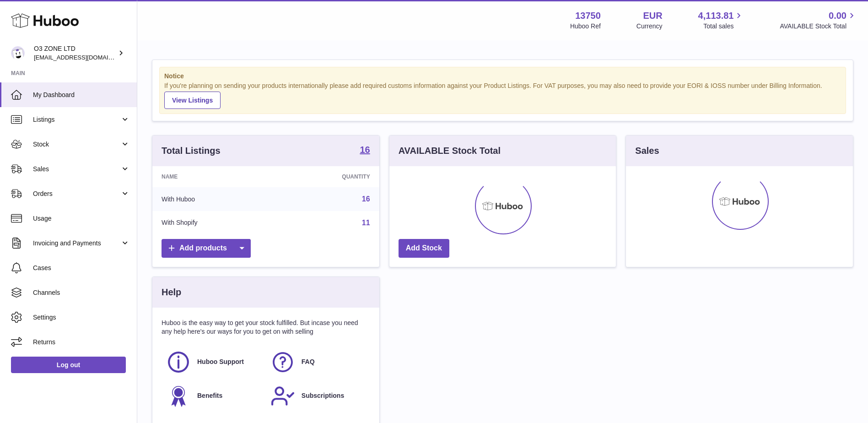 This screenshot has width=868, height=423. Describe the element at coordinates (365, 149) in the screenshot. I see `strong: 16` at that location.